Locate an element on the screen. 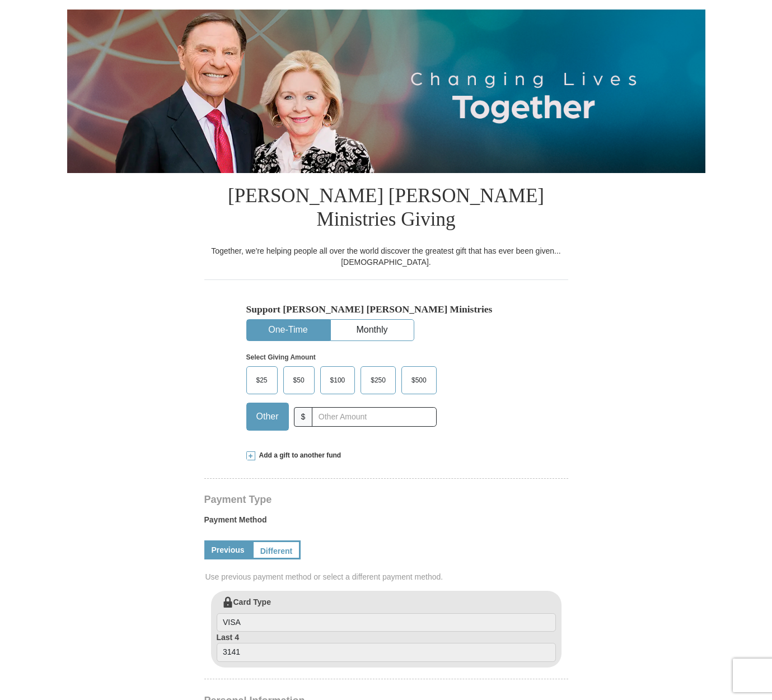 Image resolution: width=772 pixels, height=700 pixels. span: $25 is located at coordinates (262, 380).